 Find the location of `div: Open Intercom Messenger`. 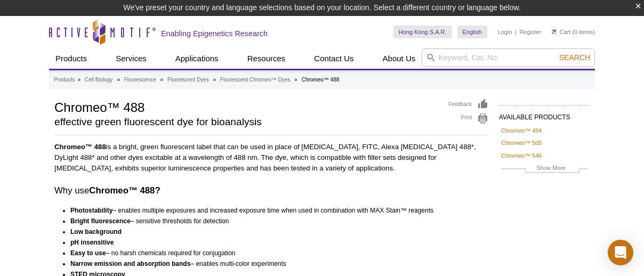

div: Open Intercom Messenger is located at coordinates (621, 253).